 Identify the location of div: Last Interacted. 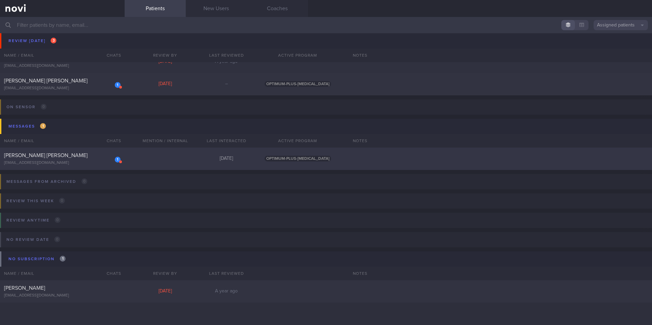
(226, 141).